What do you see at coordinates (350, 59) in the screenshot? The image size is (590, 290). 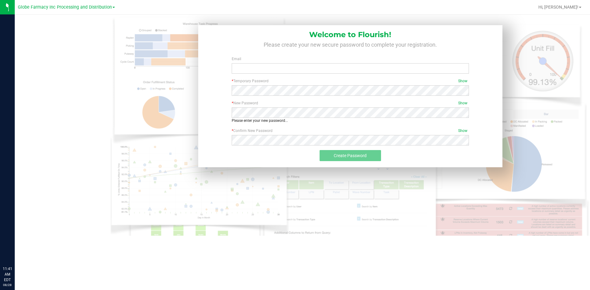 I see `label: Email` at bounding box center [350, 59].